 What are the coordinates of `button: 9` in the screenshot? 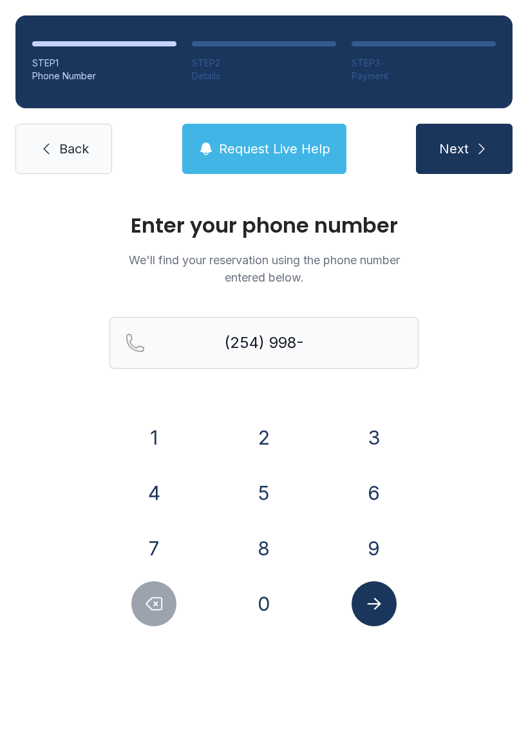 It's located at (374, 548).